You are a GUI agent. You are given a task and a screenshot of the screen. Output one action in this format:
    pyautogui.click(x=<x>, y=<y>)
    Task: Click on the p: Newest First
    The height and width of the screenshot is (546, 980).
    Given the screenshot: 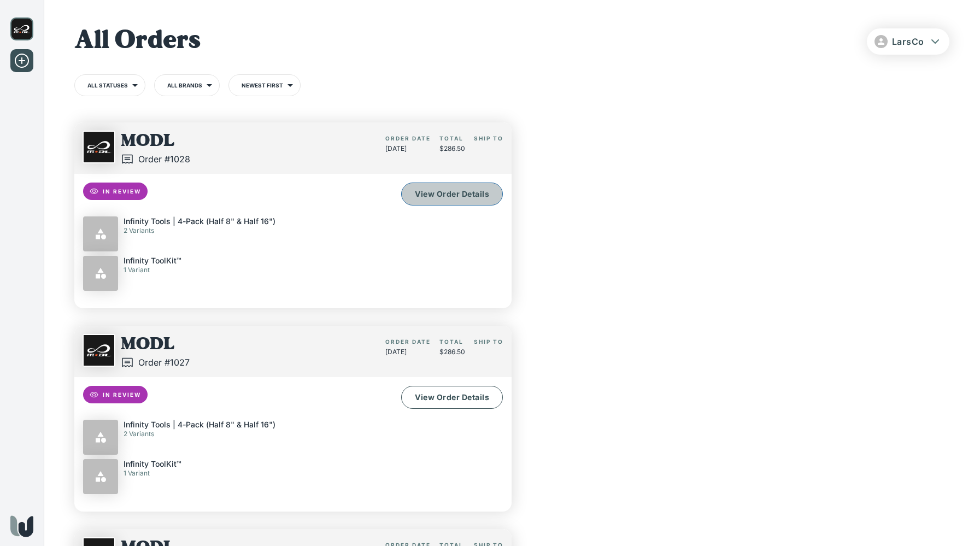 What is the action you would take?
    pyautogui.click(x=263, y=84)
    